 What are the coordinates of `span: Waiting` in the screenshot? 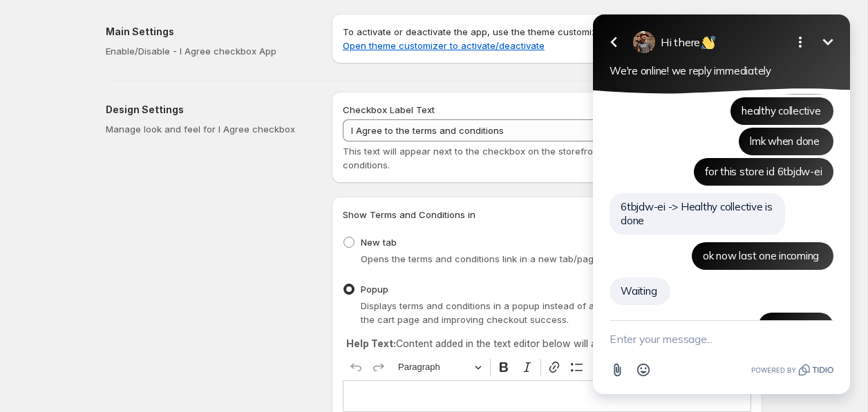 It's located at (64, 291).